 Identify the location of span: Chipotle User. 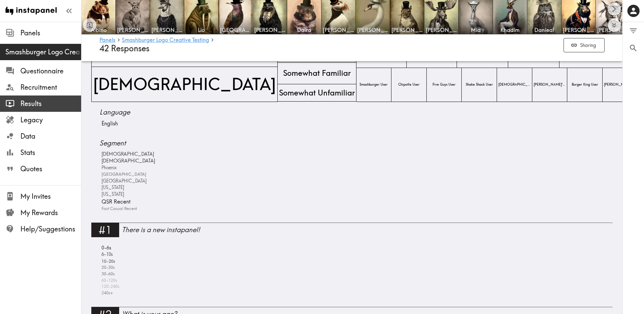
(409, 85).